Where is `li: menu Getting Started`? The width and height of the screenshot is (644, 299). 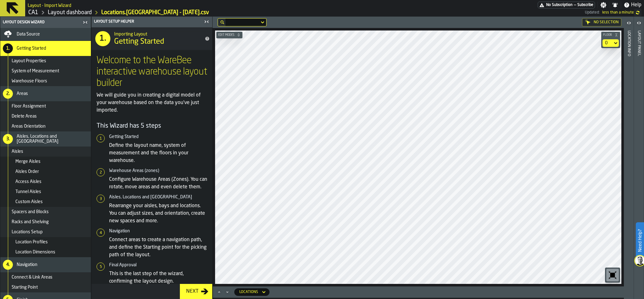
li: menu Getting Started is located at coordinates (46, 49).